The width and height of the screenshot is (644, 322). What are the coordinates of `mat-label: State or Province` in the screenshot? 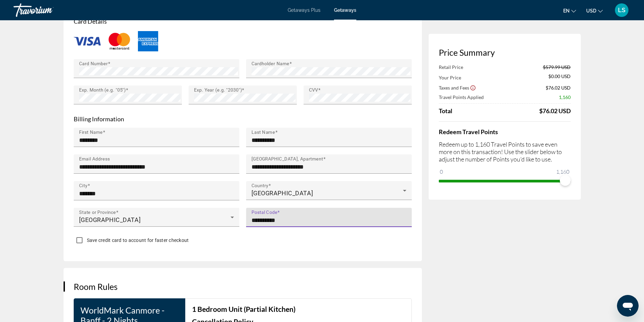 It's located at (97, 212).